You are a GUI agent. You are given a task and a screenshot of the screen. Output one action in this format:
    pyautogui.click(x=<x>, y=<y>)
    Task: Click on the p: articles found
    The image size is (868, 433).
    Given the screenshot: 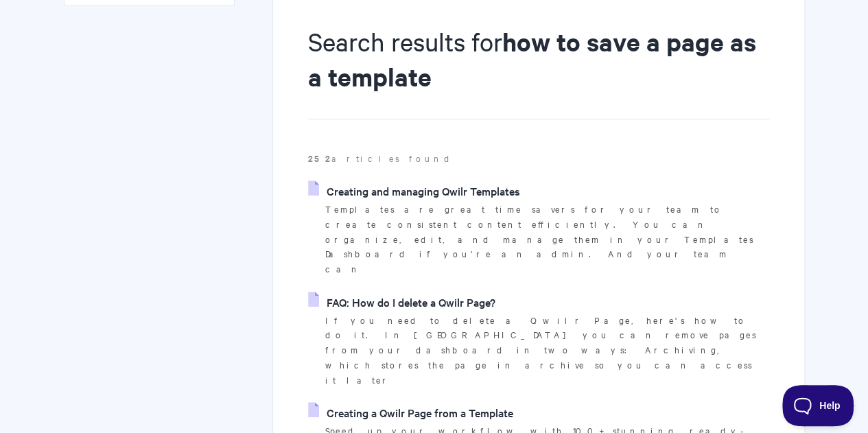 What is the action you would take?
    pyautogui.click(x=538, y=159)
    